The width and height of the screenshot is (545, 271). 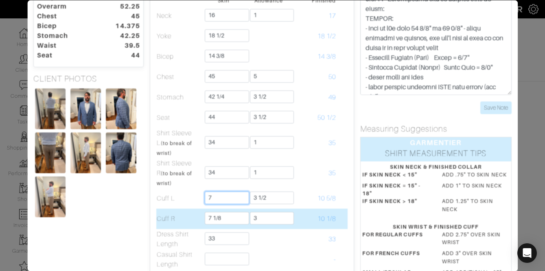 I want to click on span: 10 5/8, so click(x=326, y=198).